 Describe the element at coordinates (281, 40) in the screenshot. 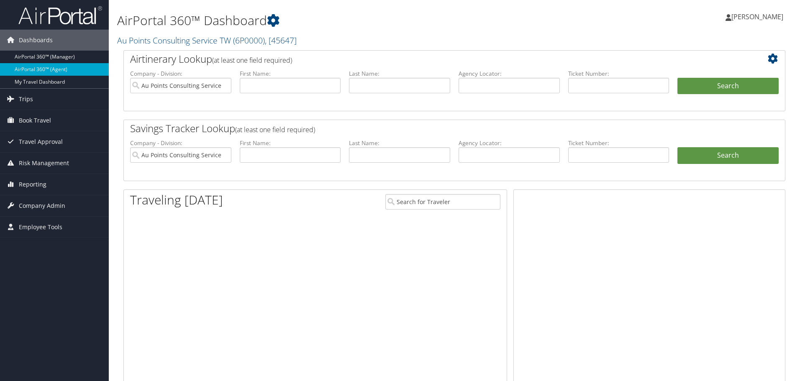

I see `span: , [ 45647 ]` at that location.